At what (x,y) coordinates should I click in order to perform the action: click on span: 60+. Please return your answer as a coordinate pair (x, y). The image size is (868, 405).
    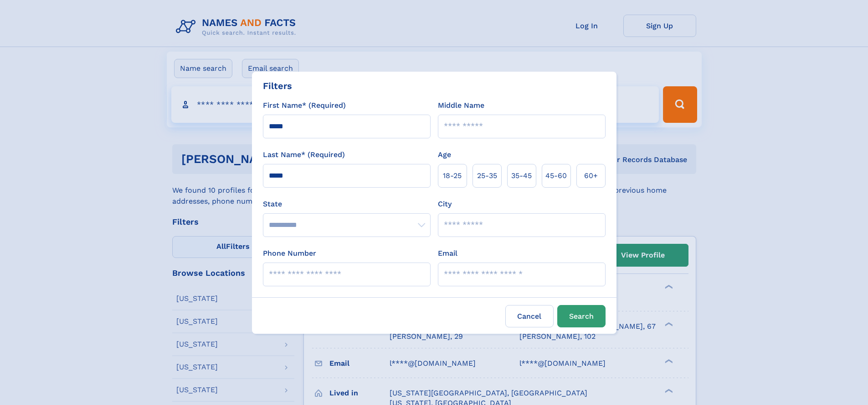
    Looking at the image, I should click on (591, 175).